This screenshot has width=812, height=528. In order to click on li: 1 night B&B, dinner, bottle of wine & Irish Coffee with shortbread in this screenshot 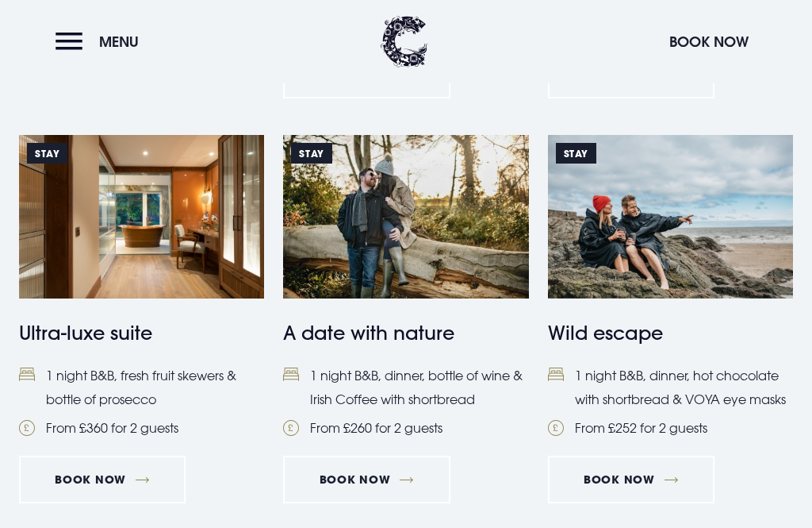, I will do `click(405, 388)`.